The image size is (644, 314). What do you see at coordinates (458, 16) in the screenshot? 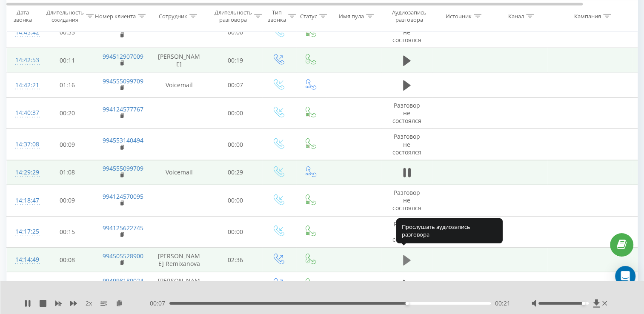
I see `div: Источник` at bounding box center [458, 16].